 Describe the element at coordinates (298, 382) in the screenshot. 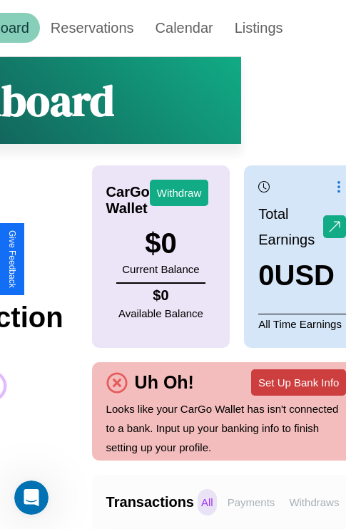

I see `button: Set Up Bank Info` at that location.